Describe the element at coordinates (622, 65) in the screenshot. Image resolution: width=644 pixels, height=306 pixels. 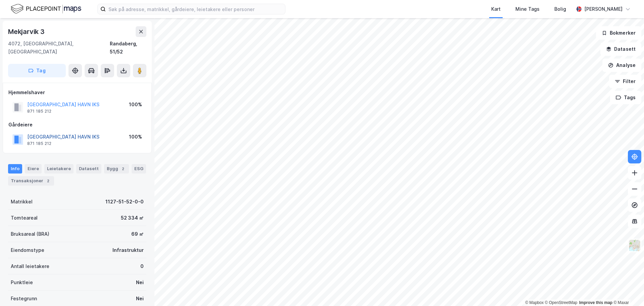
I see `button: Analyse` at that location.